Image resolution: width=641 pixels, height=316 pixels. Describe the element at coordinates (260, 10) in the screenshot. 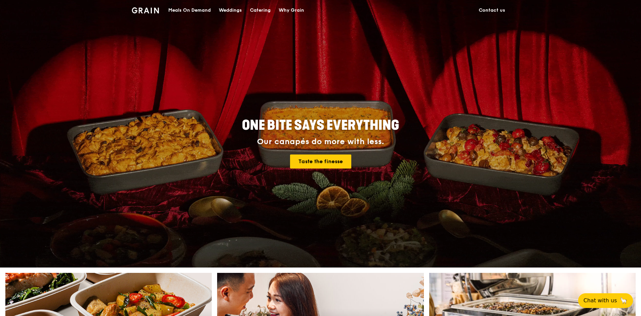

I see `a: Catering` at that location.